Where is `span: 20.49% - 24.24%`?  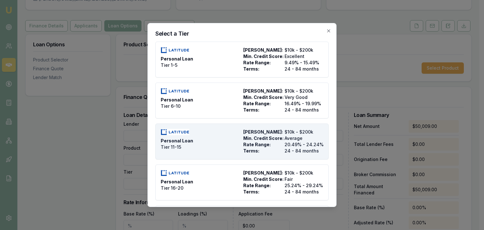 span: 20.49% - 24.24% is located at coordinates (304, 145).